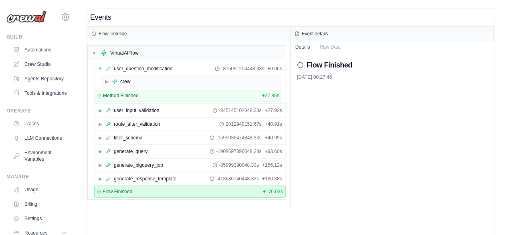 The width and height of the screenshot is (507, 235). Describe the element at coordinates (330, 65) in the screenshot. I see `h2: Flow Finished` at that location.